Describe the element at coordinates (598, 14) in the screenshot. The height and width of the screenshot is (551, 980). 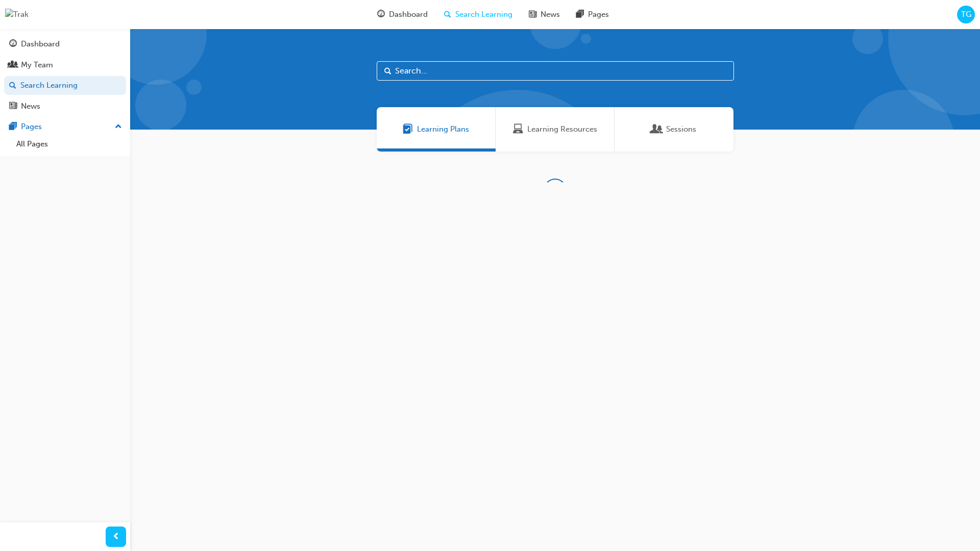
I see `span: Pages` at that location.